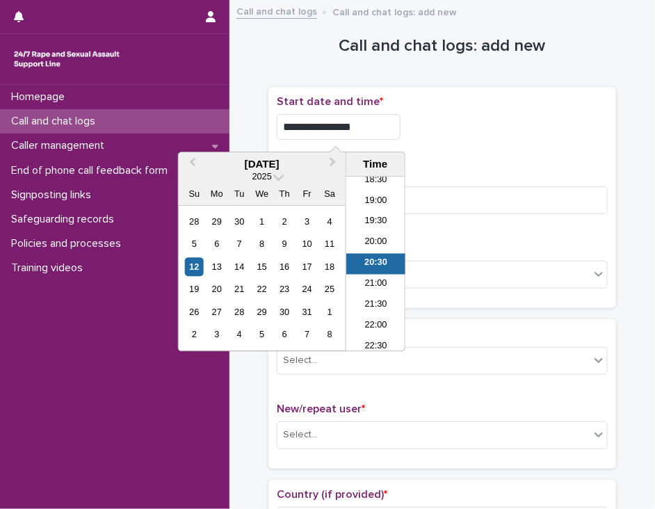  What do you see at coordinates (92, 170) in the screenshot?
I see `p: End of phone call feedback form` at bounding box center [92, 170].